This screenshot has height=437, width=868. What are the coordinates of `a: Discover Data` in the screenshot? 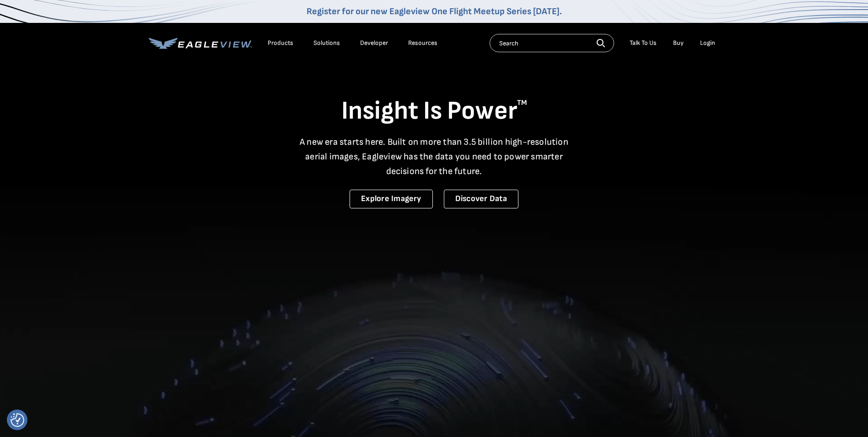 It's located at (481, 199).